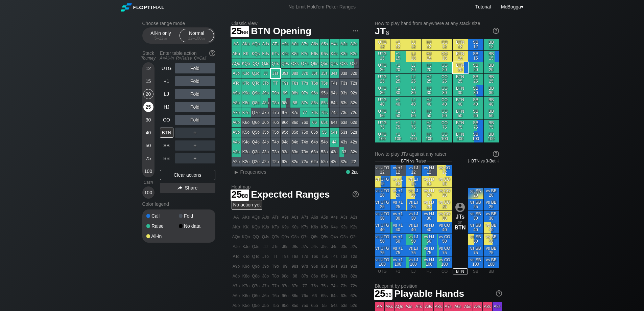  What do you see at coordinates (236, 132) in the screenshot?
I see `div: A5o` at bounding box center [236, 132].